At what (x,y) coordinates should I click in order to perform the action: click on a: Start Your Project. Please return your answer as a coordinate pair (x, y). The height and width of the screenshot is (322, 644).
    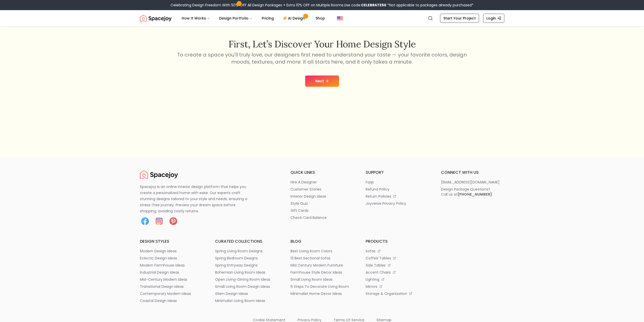
    Looking at the image, I should click on (460, 18).